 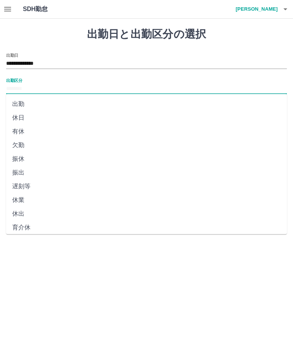 I want to click on li: 遅刻等, so click(x=146, y=186).